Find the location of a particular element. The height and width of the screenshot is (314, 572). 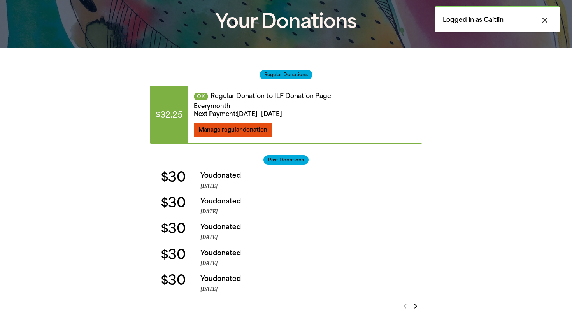

span: $32.25 is located at coordinates (169, 114).